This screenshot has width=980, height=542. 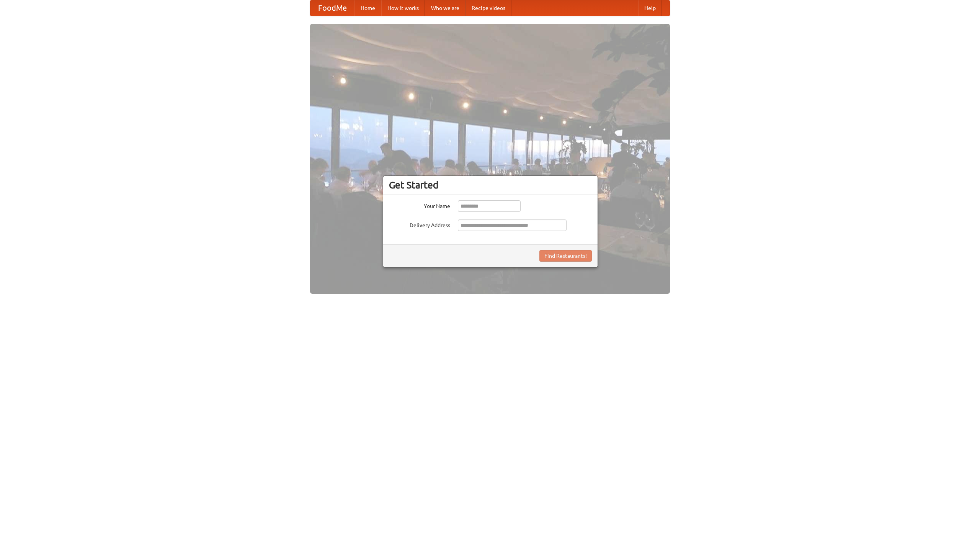 What do you see at coordinates (420, 205) in the screenshot?
I see `label: Your Name` at bounding box center [420, 205].